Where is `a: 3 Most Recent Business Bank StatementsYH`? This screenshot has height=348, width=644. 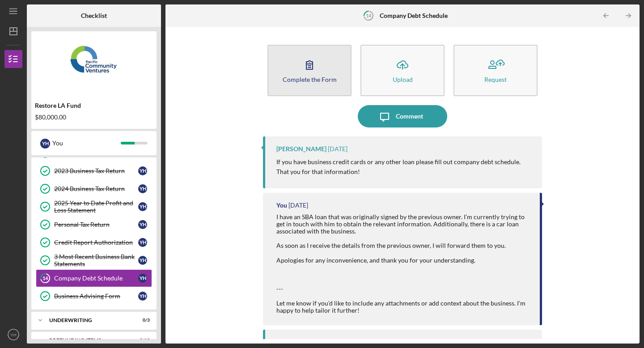
a: 3 Most Recent Business Bank StatementsYH is located at coordinates (94, 260).